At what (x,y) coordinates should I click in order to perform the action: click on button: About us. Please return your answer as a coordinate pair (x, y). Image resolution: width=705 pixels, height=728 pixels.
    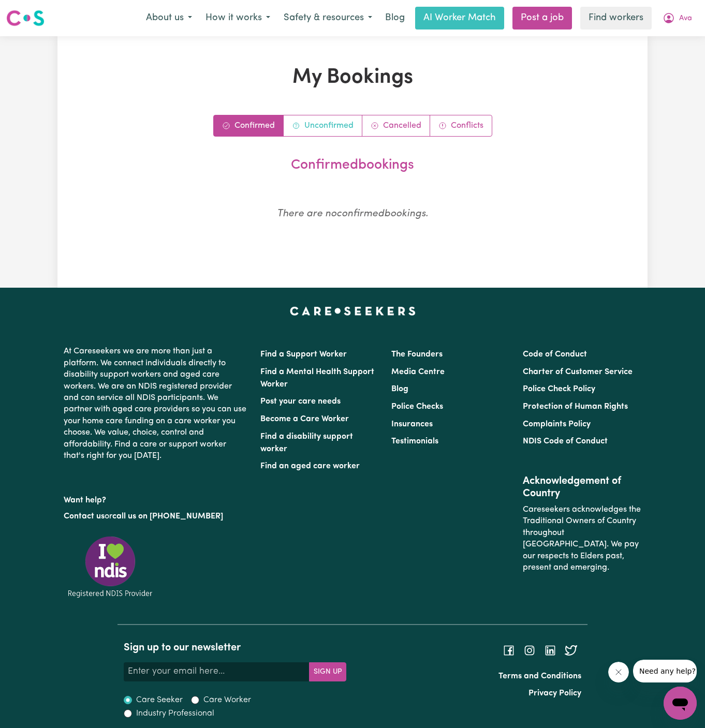
    Looking at the image, I should click on (169, 18).